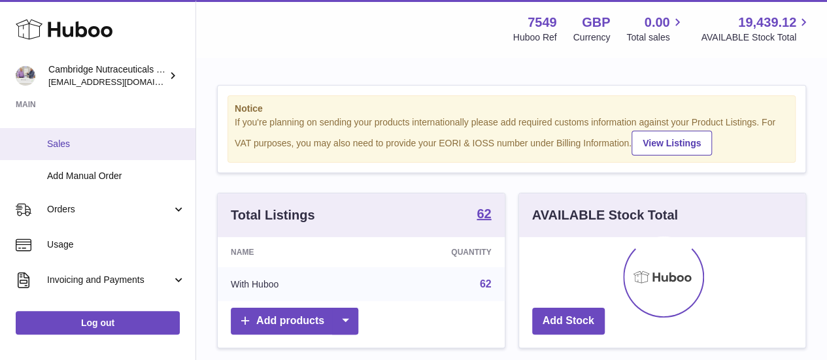 The width and height of the screenshot is (827, 360). I want to click on span: Orders, so click(109, 209).